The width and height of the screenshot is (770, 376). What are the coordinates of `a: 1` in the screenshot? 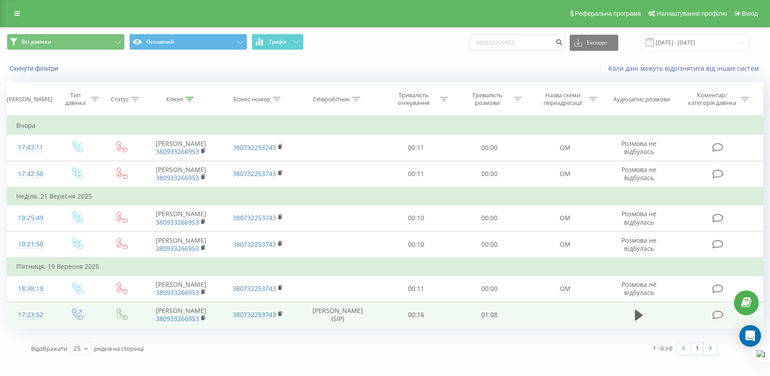 It's located at (697, 349).